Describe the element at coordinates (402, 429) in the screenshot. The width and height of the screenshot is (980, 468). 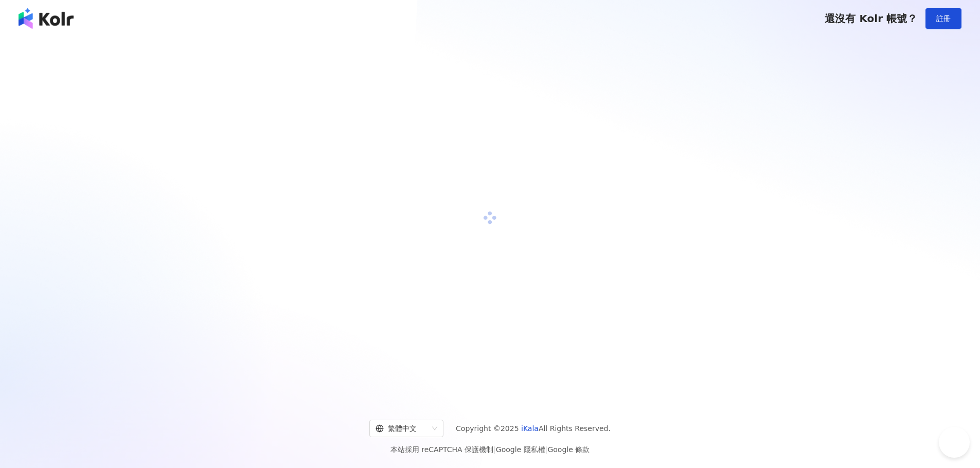
I see `div: 繁體中文` at that location.